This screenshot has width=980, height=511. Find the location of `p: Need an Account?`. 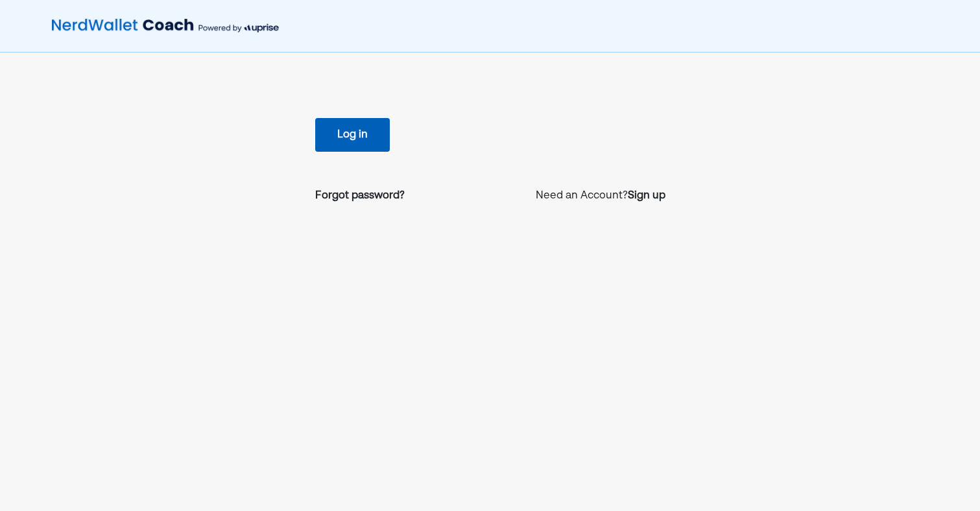

p: Need an Account? is located at coordinates (601, 196).